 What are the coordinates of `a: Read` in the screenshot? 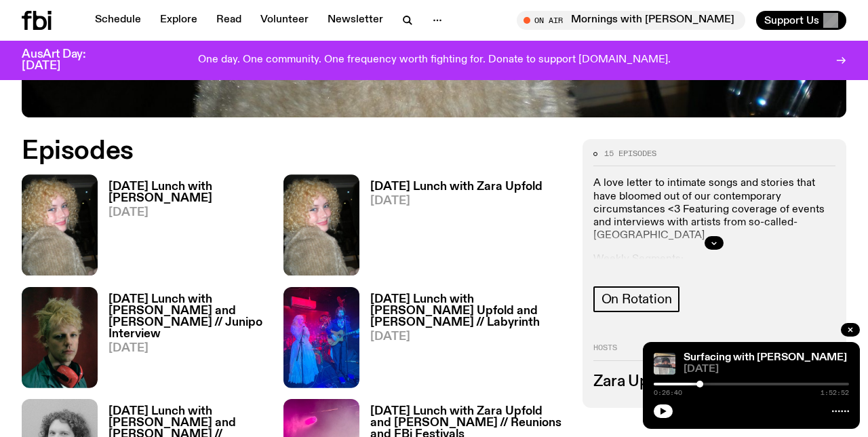 It's located at (229, 20).